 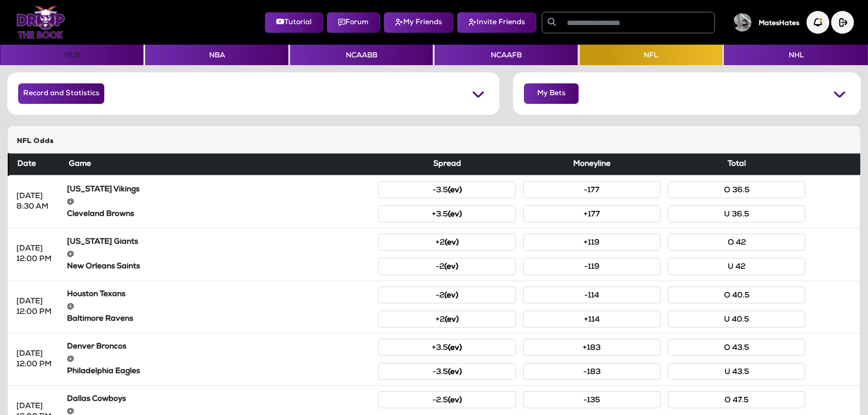 I want to click on th: Game, so click(x=219, y=165).